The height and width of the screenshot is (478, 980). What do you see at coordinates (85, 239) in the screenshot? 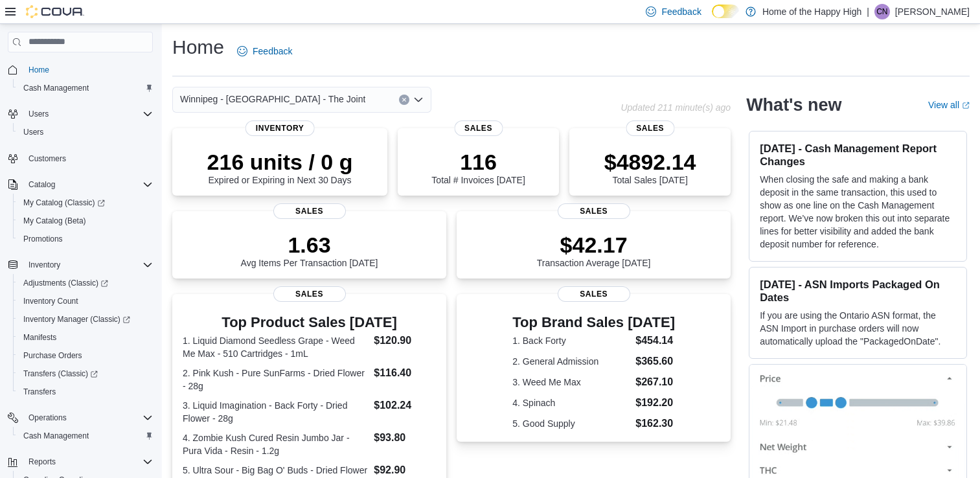
I see `button: Promotions` at bounding box center [85, 239].